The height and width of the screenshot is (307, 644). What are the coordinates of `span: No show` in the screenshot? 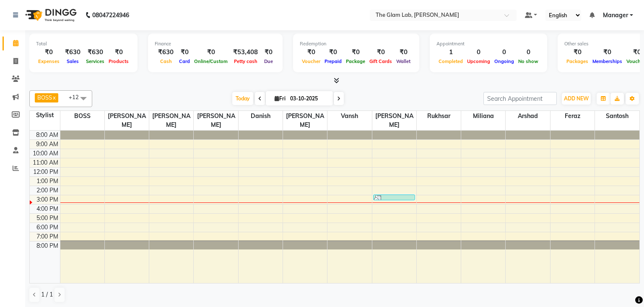 It's located at (528, 61).